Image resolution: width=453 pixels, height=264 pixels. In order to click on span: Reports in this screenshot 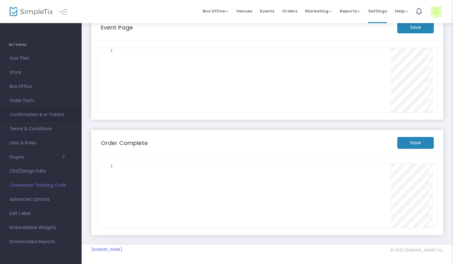, I will do `click(350, 11)`.